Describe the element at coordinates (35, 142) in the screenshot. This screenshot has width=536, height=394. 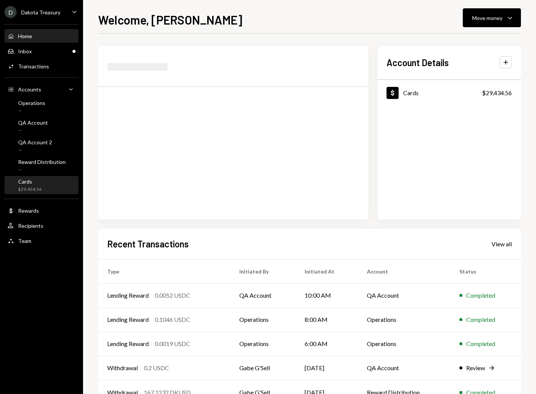
I see `div: QA Account 2` at that location.